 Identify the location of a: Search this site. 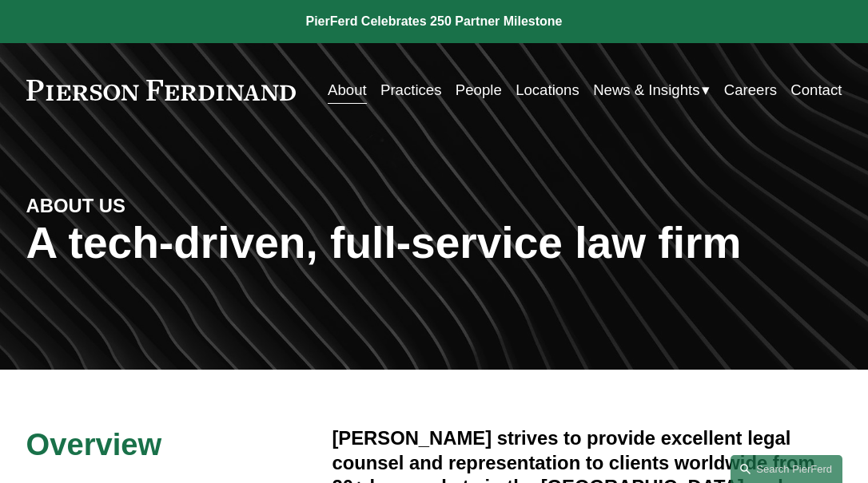
(787, 469).